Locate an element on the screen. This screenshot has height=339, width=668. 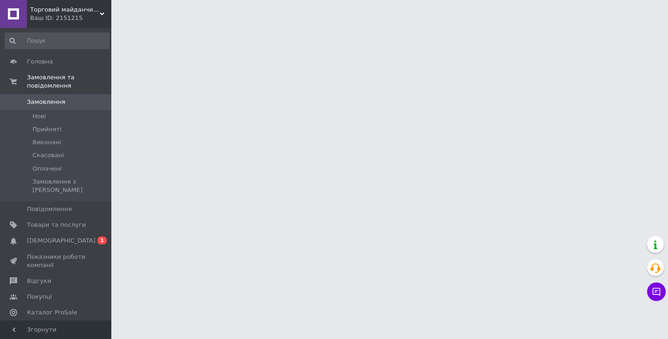
span: Головна is located at coordinates (40, 62).